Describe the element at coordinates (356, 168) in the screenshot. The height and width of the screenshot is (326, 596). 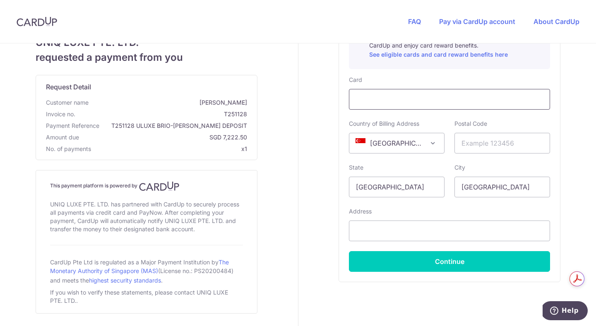
I see `label: State` at that location.